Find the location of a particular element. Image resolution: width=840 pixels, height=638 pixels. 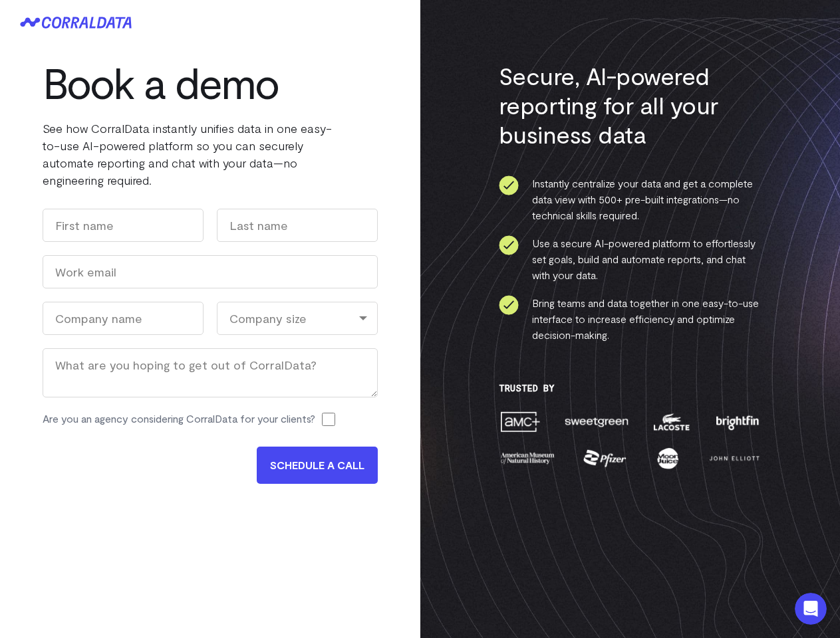

li: Instantly centralize your data and get a complete data view with 500+ pre-built integrations—no t... is located at coordinates (630, 199).